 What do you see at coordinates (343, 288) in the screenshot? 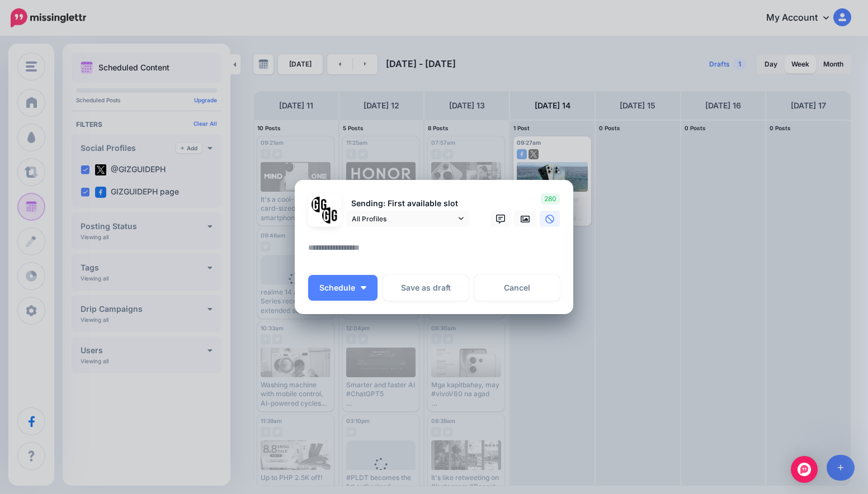
I see `button: Schedule` at bounding box center [343, 288].